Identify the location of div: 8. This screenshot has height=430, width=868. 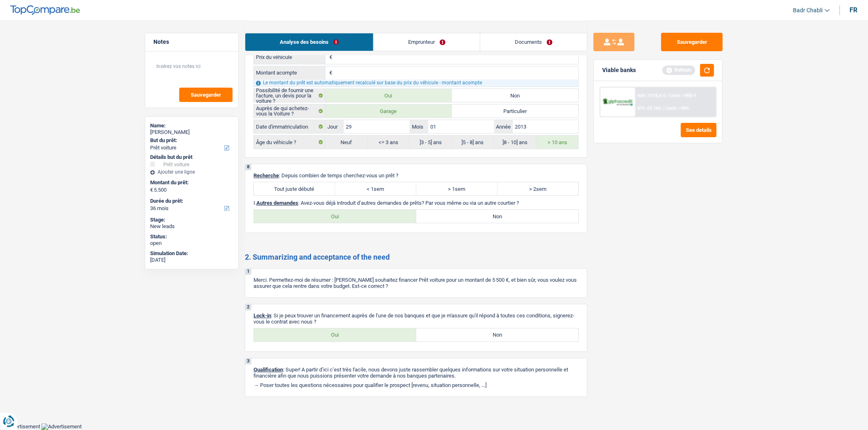
(248, 168).